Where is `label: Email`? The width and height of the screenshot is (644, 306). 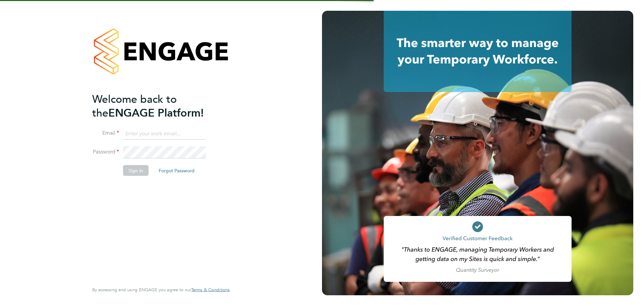 label: Email is located at coordinates (106, 133).